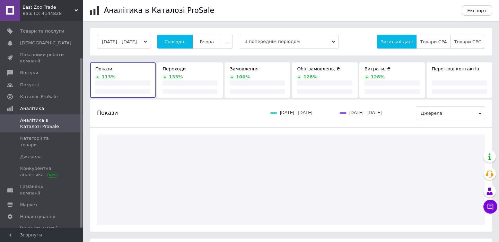 This screenshot has width=499, height=242. Describe the element at coordinates (244, 69) in the screenshot. I see `span: Замовлення` at that location.